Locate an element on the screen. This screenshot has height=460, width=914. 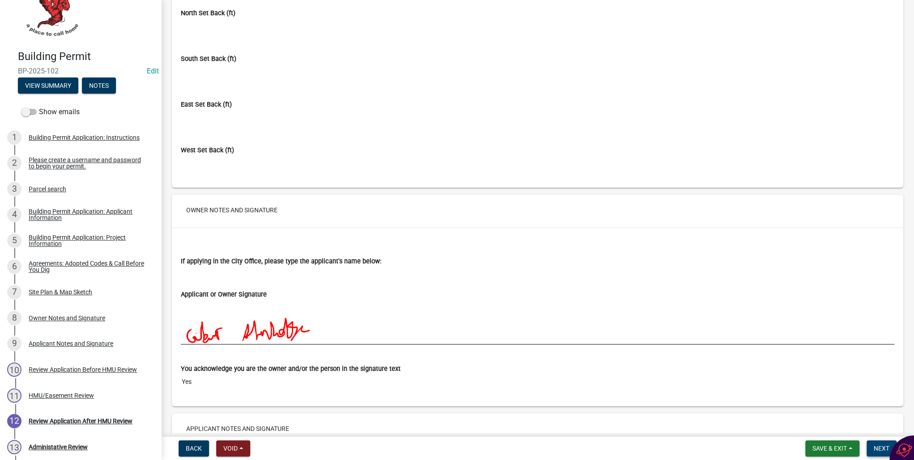
div: Administative Review is located at coordinates (58, 447).